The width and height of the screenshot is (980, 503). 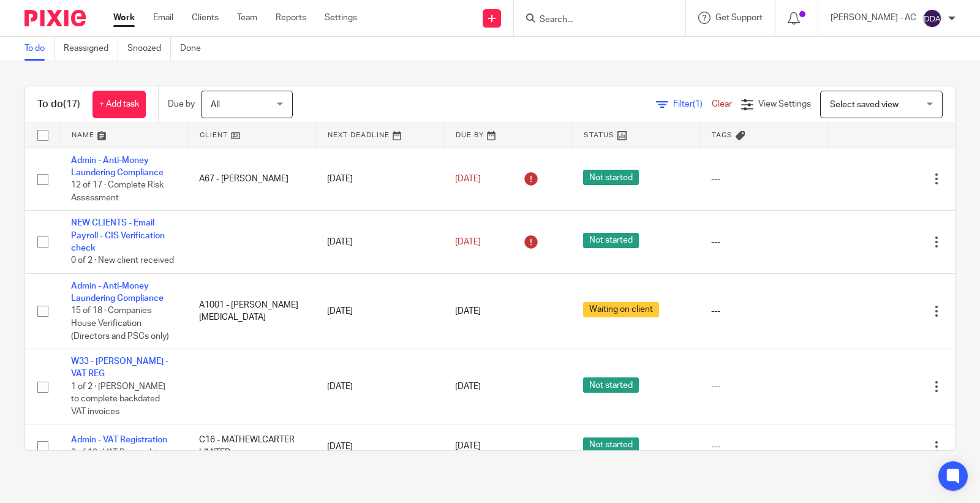 I want to click on a: Settings, so click(x=341, y=18).